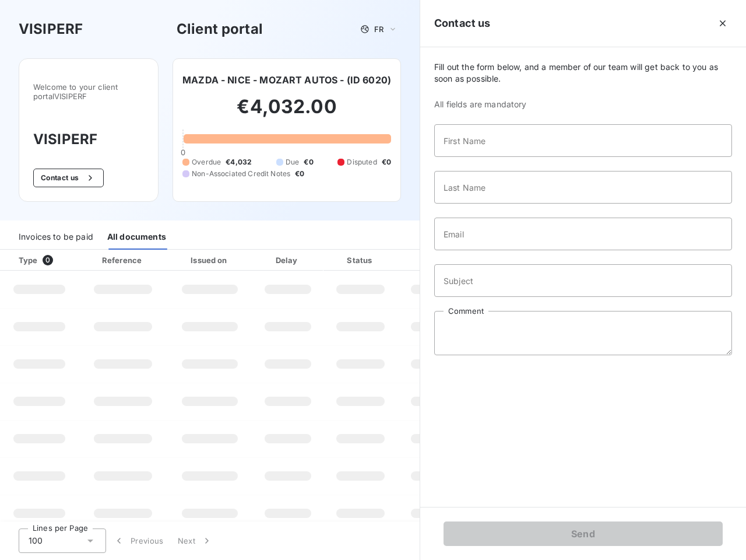 The image size is (746, 560). Describe the element at coordinates (44, 260) in the screenshot. I see `div: Type` at that location.